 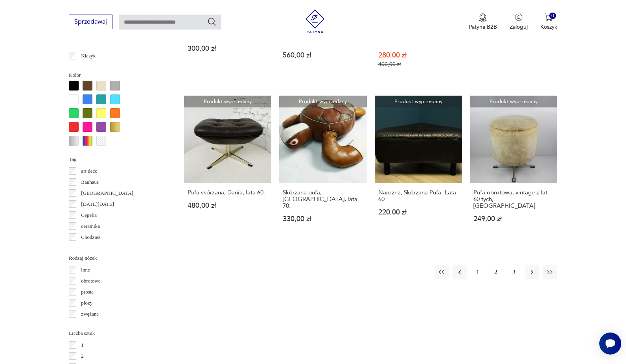 I want to click on button: Patyna B2B, so click(x=483, y=22).